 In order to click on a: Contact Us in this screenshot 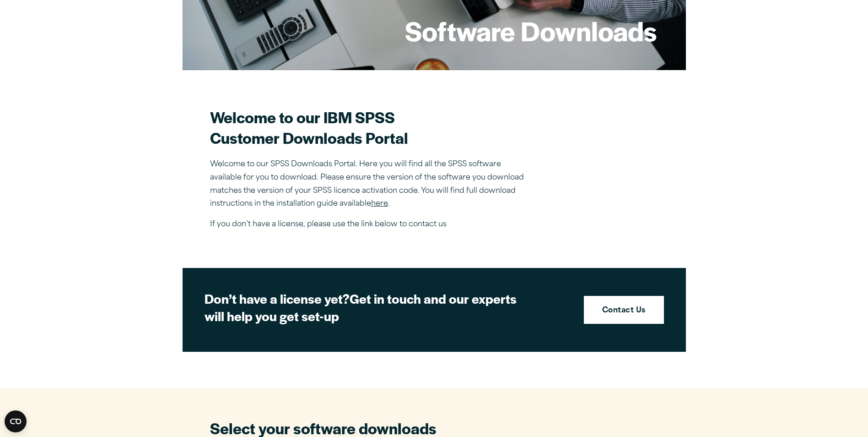, I will do `click(623, 310)`.